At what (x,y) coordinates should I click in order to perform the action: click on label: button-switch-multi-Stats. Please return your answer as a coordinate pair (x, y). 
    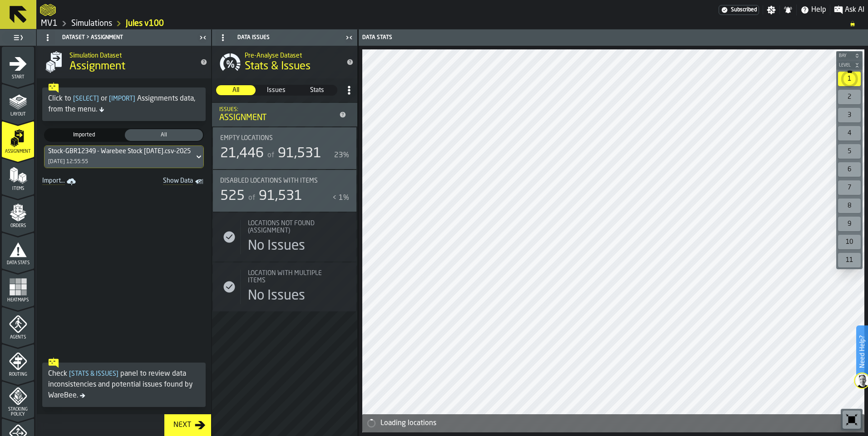
    Looking at the image, I should click on (317, 90).